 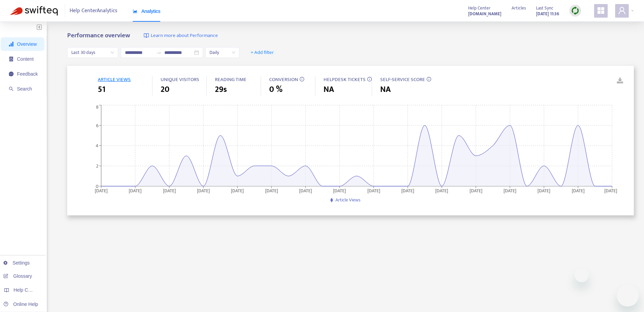 What do you see at coordinates (34, 11) in the screenshot?
I see `img: Swifteq` at bounding box center [34, 11].